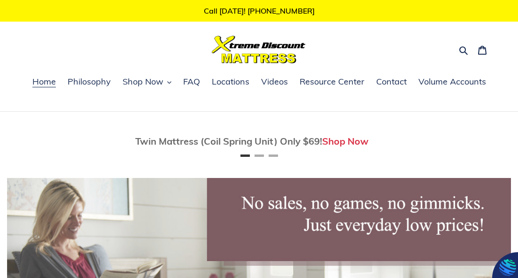 The width and height of the screenshot is (518, 278). What do you see at coordinates (274, 82) in the screenshot?
I see `span: Videos` at bounding box center [274, 82].